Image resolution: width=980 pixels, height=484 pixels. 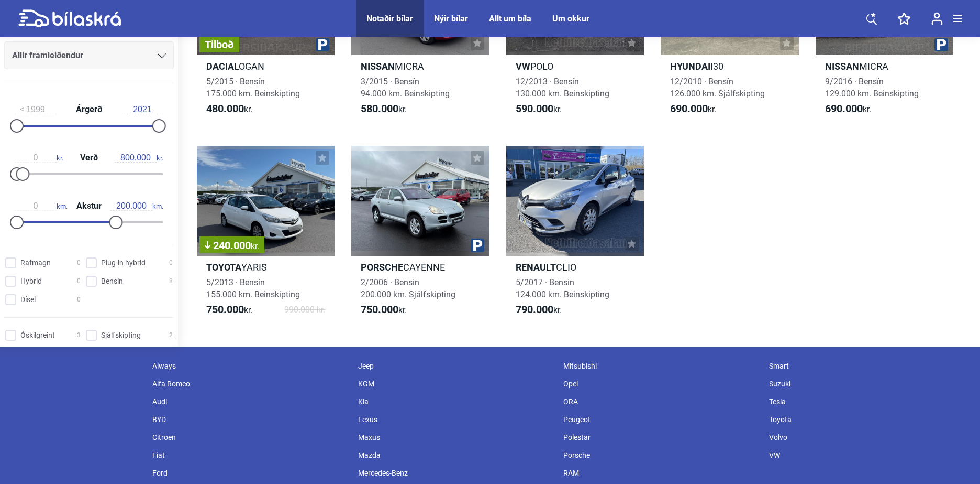 What do you see at coordinates (265, 66) in the screenshot?
I see `h2: LOGAN` at bounding box center [265, 66].